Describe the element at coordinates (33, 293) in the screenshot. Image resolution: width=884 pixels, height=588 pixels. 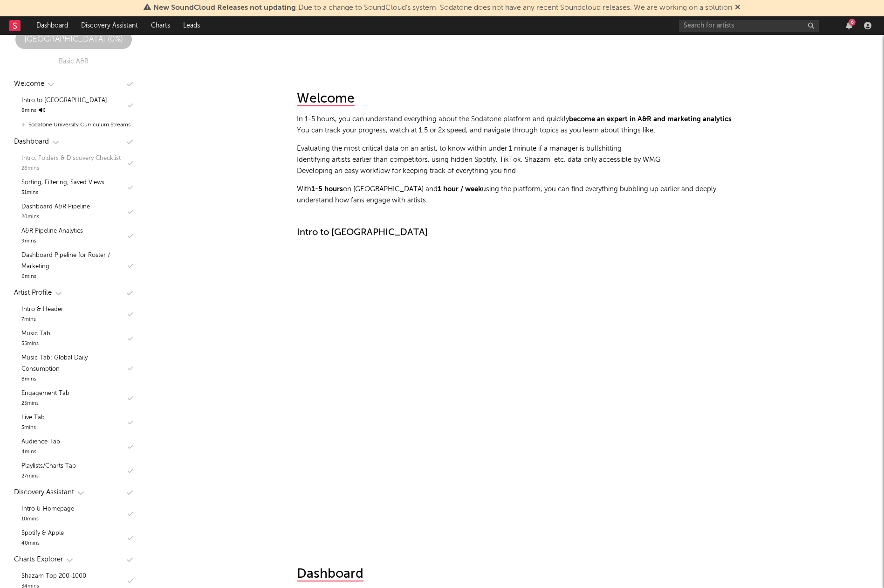
I see `div: Artist Profile` at that location.